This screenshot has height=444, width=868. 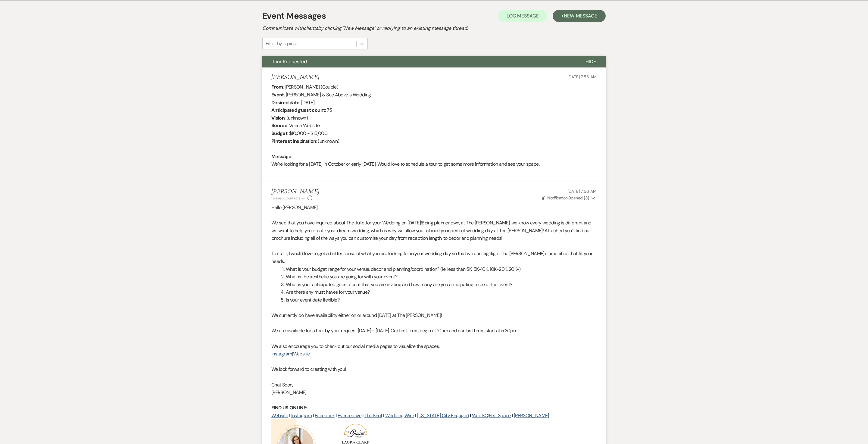 What do you see at coordinates (399, 285) in the screenshot?
I see `span: What is your anticipated guest count that you are inviting and how many are you anticipating to b...` at bounding box center [399, 285].